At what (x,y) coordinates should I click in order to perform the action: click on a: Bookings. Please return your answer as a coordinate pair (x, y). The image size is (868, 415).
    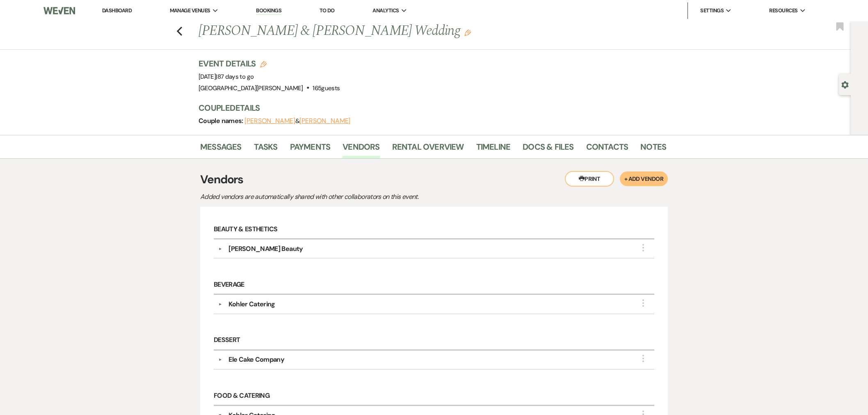
    Looking at the image, I should click on (269, 10).